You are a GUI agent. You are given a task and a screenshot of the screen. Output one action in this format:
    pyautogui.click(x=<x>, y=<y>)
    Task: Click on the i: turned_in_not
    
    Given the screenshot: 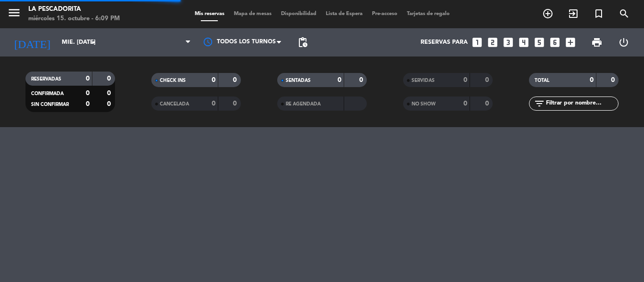 What is the action you would take?
    pyautogui.click(x=599, y=14)
    